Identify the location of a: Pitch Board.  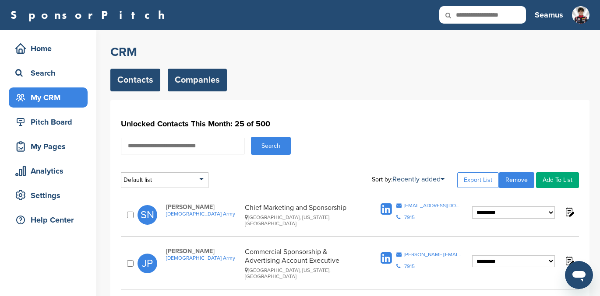
(48, 122).